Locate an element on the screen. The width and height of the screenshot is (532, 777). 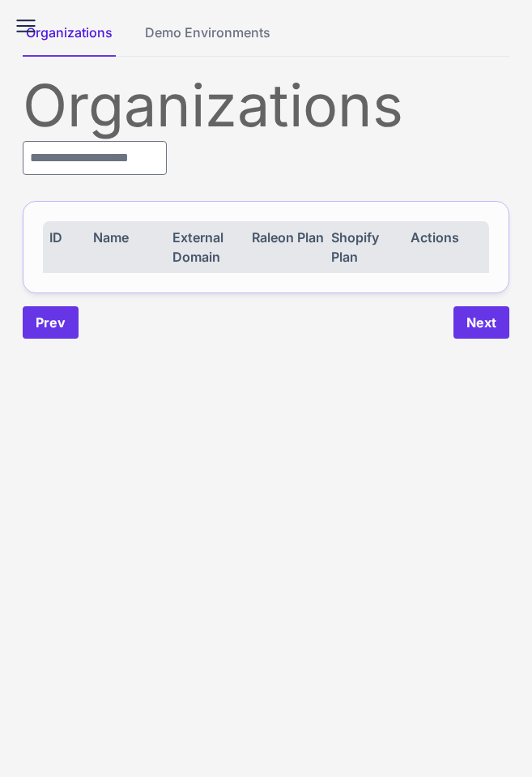
div: Organizations is located at coordinates (266, 106).